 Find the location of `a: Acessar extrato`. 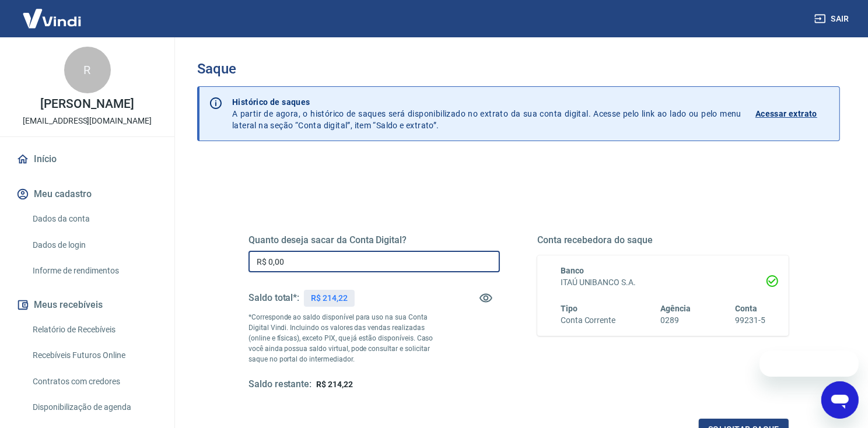

a: Acessar extrato is located at coordinates (792, 114).